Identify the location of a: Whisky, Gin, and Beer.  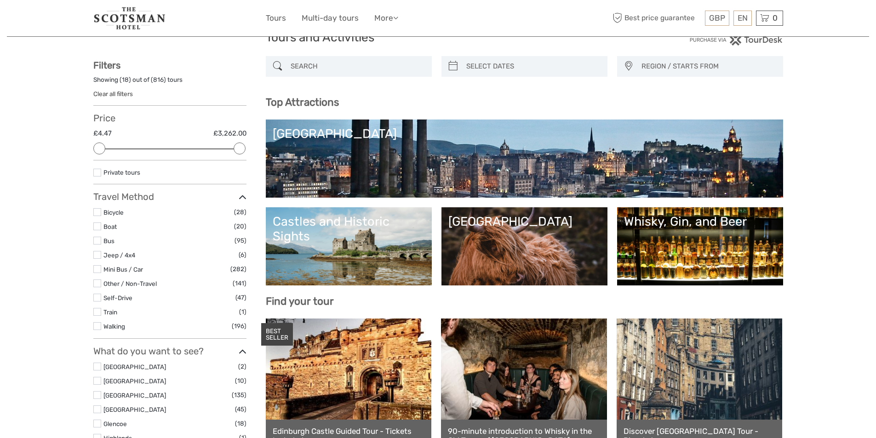
(700, 247).